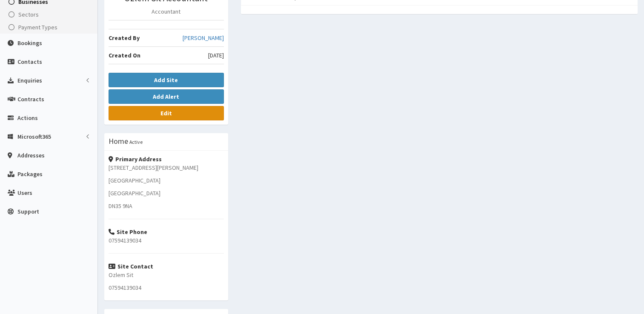 Image resolution: width=644 pixels, height=314 pixels. I want to click on b: Add Alert, so click(166, 96).